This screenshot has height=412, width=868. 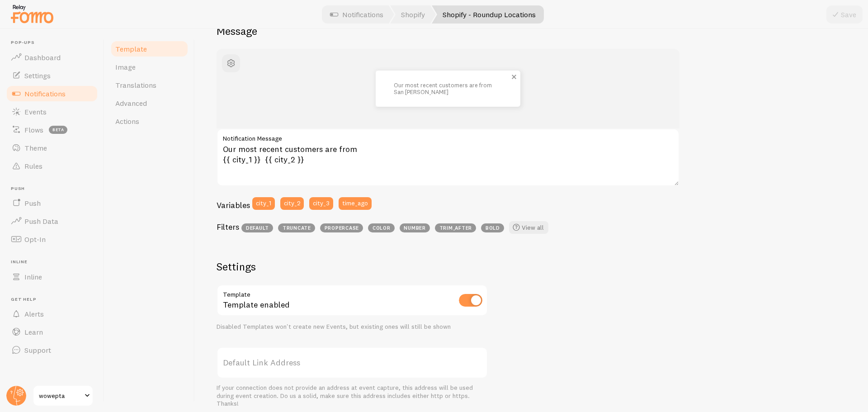 What do you see at coordinates (52, 350) in the screenshot?
I see `a: Support` at bounding box center [52, 350].